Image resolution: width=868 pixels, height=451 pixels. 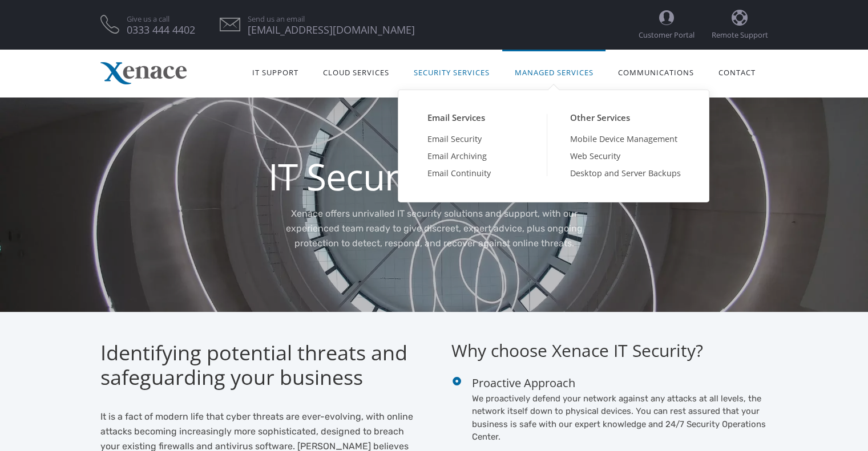 What do you see at coordinates (161, 30) in the screenshot?
I see `span: 0333 444 4402` at bounding box center [161, 30].